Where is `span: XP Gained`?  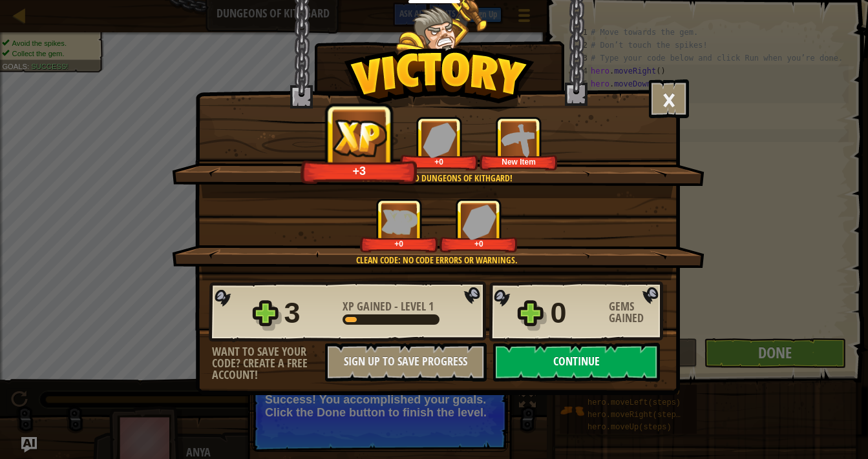
span: XP Gained is located at coordinates (368, 306).